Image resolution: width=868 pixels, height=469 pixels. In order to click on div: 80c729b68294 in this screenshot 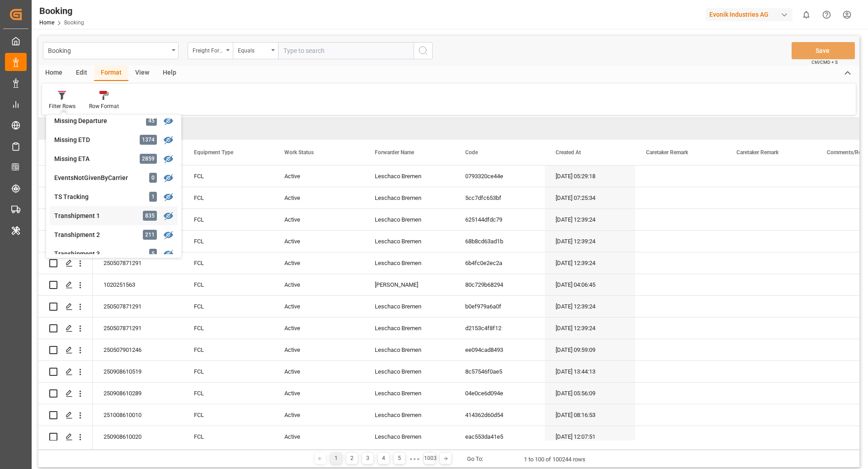, I will do `click(500, 284)`.